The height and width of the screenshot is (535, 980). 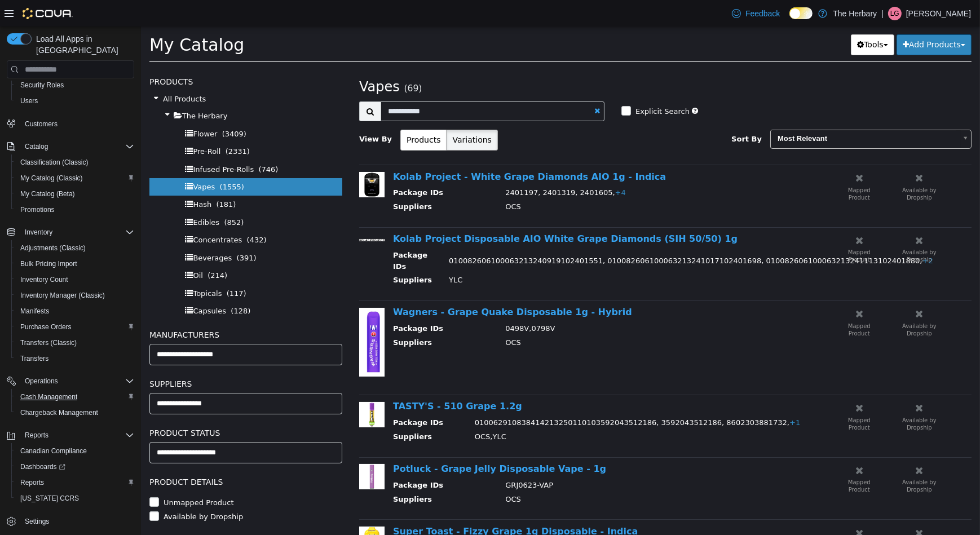 What do you see at coordinates (790, 19) in the screenshot?
I see `span: Dark Mode` at bounding box center [790, 19].